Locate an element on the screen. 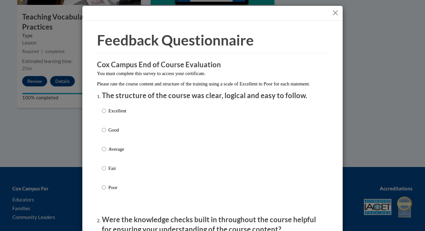  p: You must complete this survey to access your certificate. is located at coordinates (213, 74).